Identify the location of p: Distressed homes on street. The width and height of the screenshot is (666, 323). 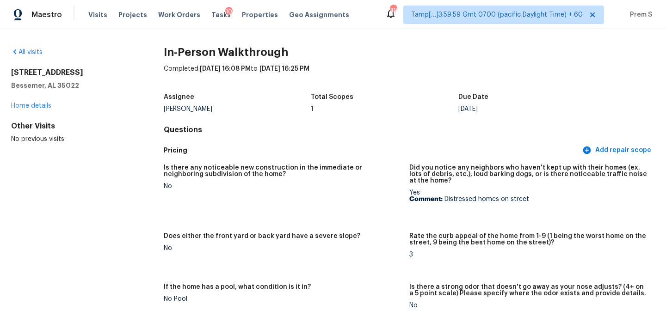
(528, 199).